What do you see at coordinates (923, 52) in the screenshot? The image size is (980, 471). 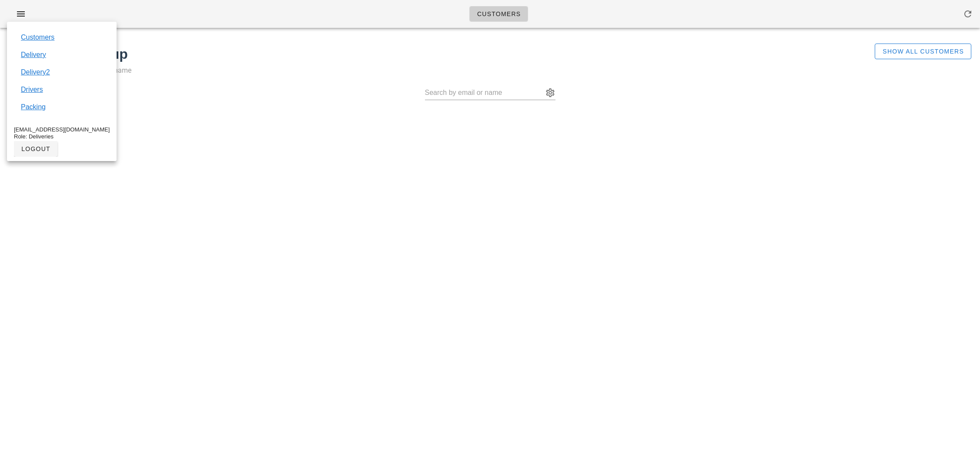 I see `span: Show All Customers` at bounding box center [923, 52].